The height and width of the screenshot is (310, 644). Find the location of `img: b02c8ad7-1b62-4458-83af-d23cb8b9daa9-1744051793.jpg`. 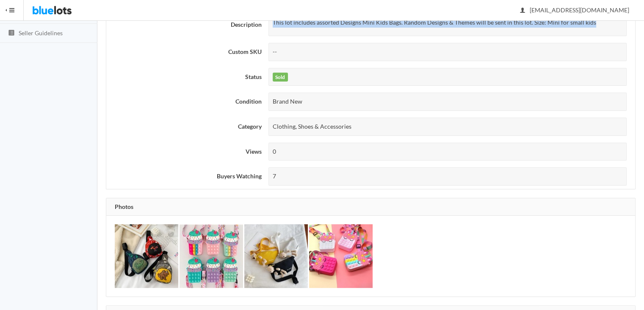

img: b02c8ad7-1b62-4458-83af-d23cb8b9daa9-1744051793.jpg is located at coordinates (276, 256).